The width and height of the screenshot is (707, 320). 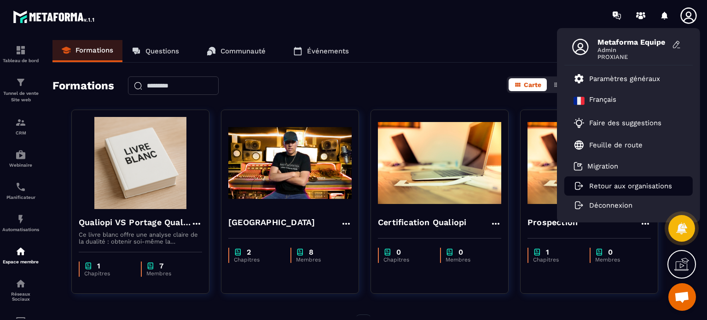 What do you see at coordinates (422, 222) in the screenshot?
I see `h4: Certification Qualiopi` at bounding box center [422, 222].